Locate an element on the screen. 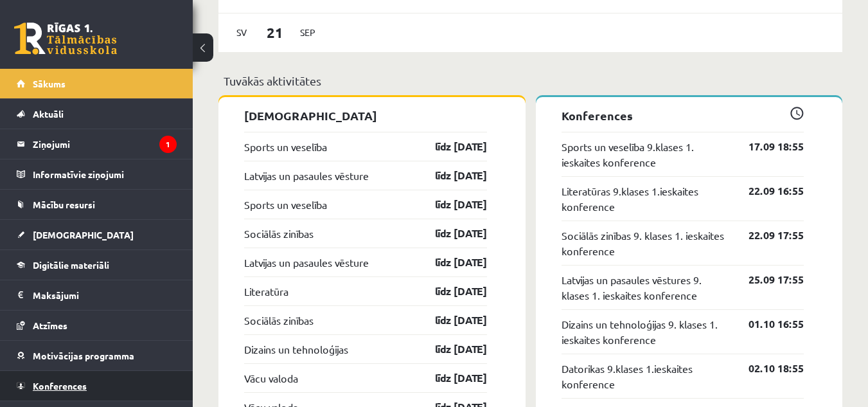  span: Atzīmes is located at coordinates (50, 325).